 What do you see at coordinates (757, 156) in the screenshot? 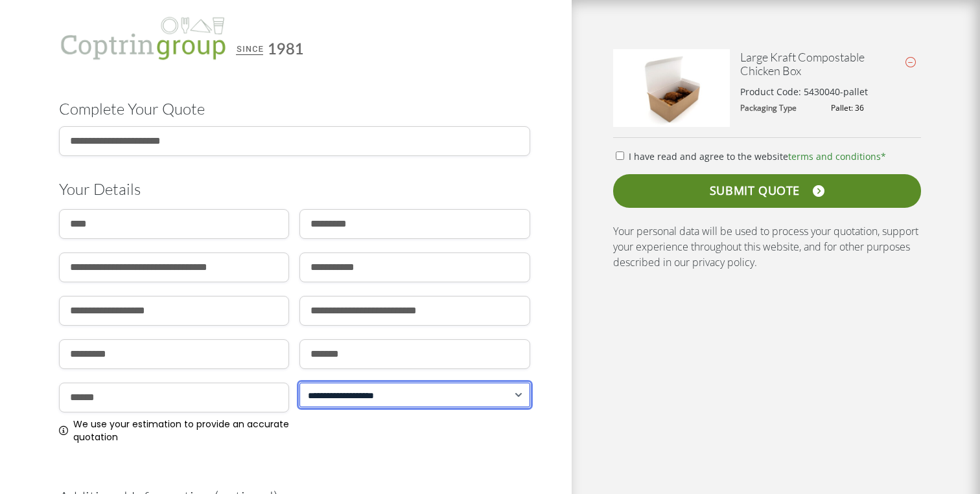
I see `span: I have read and agree to the website` at bounding box center [757, 156].